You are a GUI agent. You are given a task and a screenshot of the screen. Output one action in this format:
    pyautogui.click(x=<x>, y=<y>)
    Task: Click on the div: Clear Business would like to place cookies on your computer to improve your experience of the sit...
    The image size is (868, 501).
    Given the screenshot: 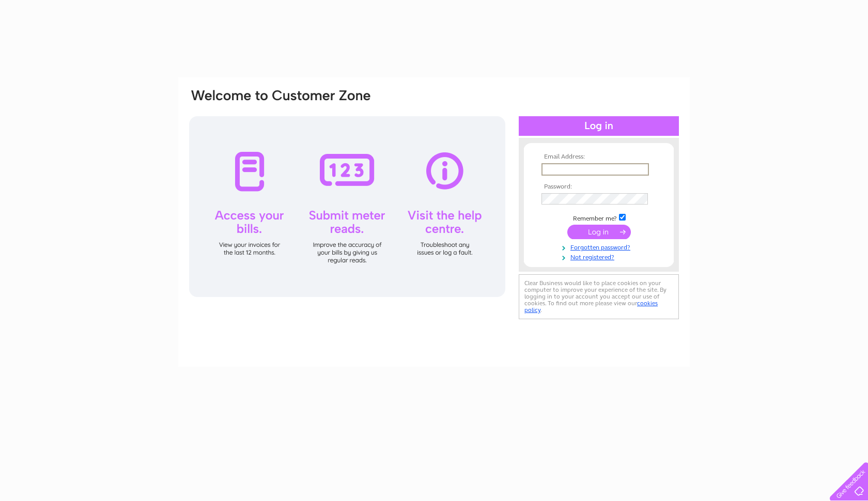 What is the action you would take?
    pyautogui.click(x=599, y=297)
    